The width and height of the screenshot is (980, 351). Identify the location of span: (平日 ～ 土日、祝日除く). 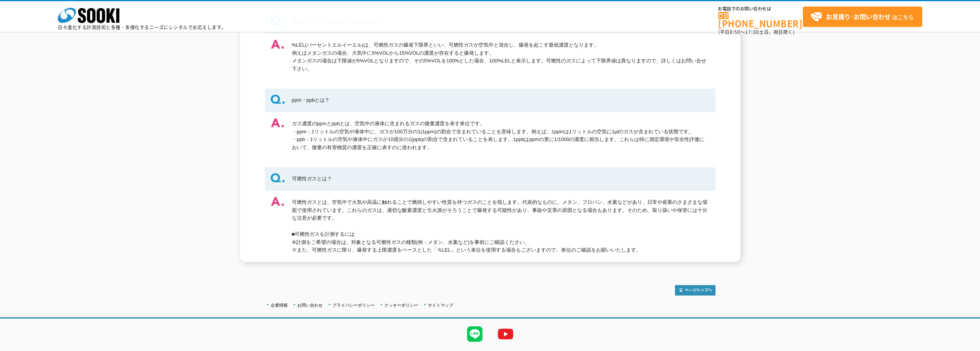
(756, 32).